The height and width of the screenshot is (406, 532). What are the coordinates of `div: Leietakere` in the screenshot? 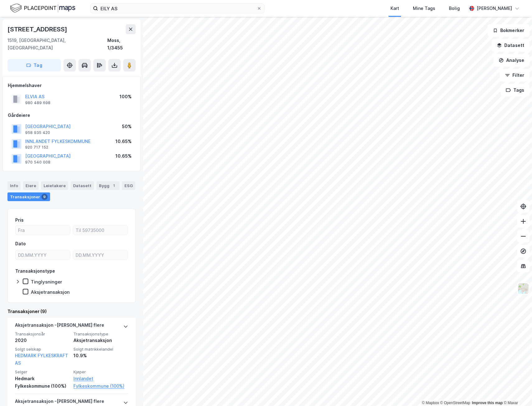 It's located at (54, 186).